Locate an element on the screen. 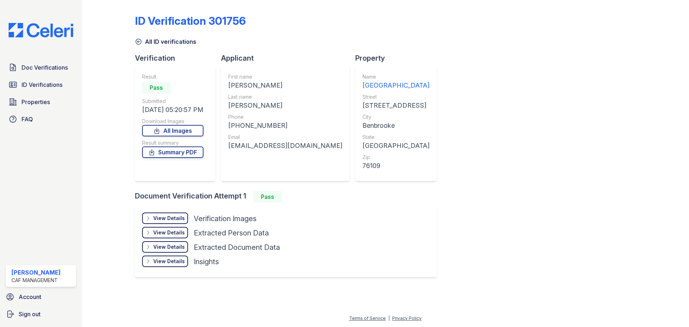 Image resolution: width=689 pixels, height=327 pixels. a: Account is located at coordinates (41, 297).